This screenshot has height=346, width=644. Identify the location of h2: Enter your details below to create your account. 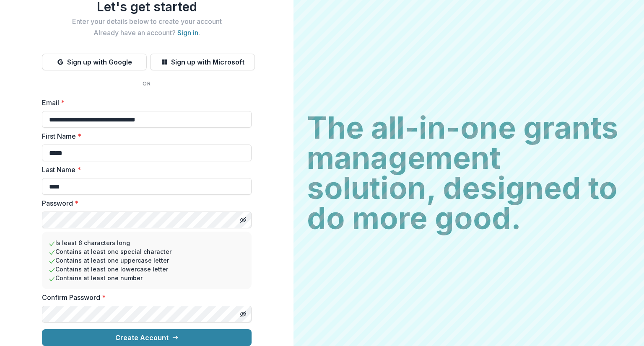
(147, 22).